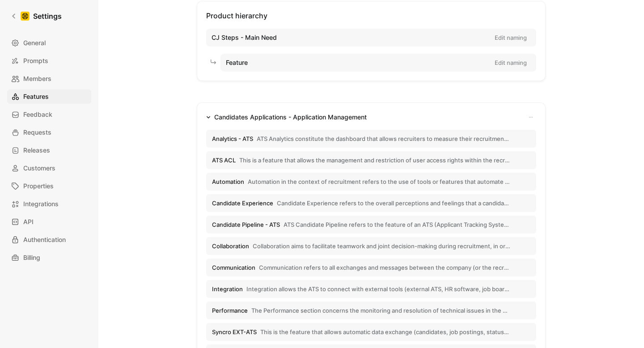 Image resolution: width=644 pixels, height=348 pixels. What do you see at coordinates (36, 61) in the screenshot?
I see `span: Prompts` at bounding box center [36, 61].